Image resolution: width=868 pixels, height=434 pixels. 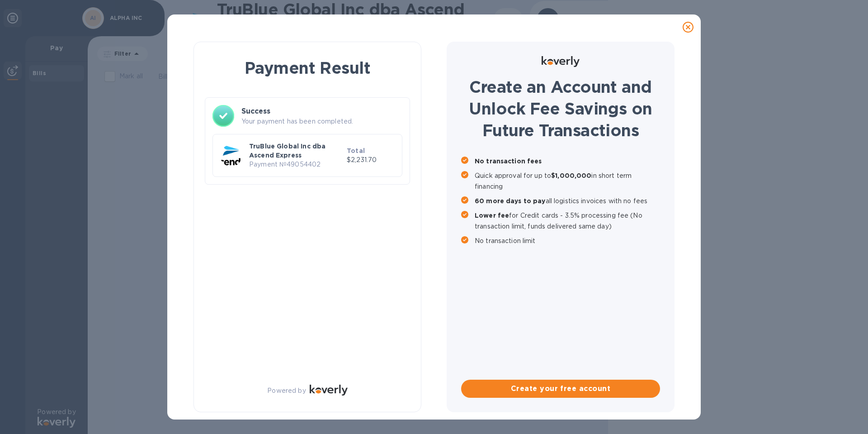 I want to click on p: Quick approval for up to in short term financing, so click(x=568, y=181).